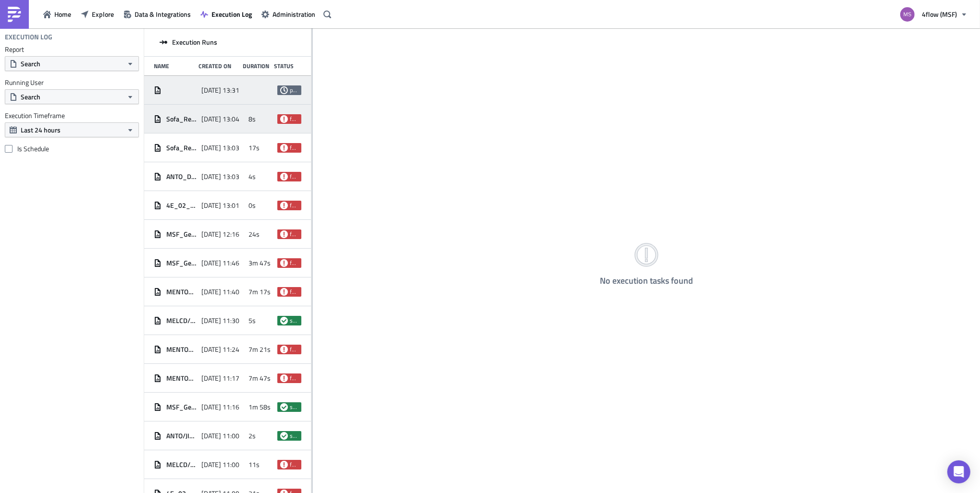 This screenshot has width=980, height=493. What do you see at coordinates (933, 14) in the screenshot?
I see `button: 4flow (MSF)` at bounding box center [933, 14].